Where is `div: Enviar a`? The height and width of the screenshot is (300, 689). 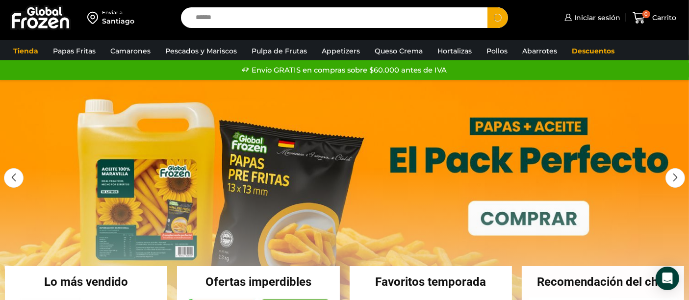
div: Enviar a is located at coordinates (118, 13).